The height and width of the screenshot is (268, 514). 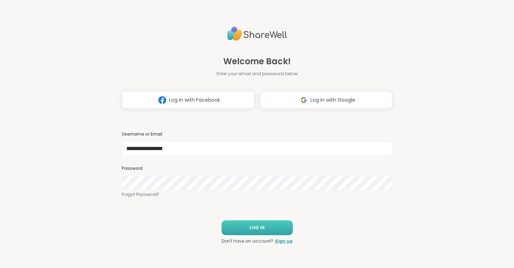 I want to click on h3: Username or Email, so click(x=257, y=134).